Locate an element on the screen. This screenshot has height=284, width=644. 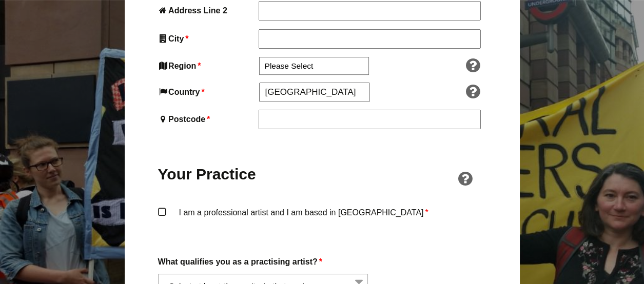
label: Address Line 2 is located at coordinates (207, 10).